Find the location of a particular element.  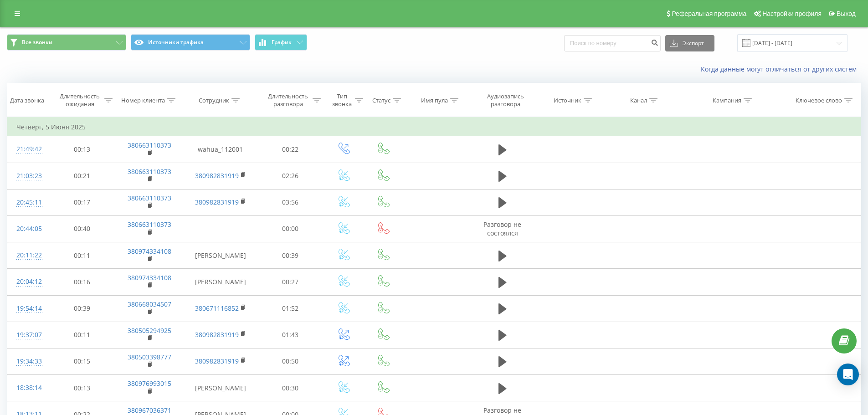

a: 380976993015 is located at coordinates (149, 383).